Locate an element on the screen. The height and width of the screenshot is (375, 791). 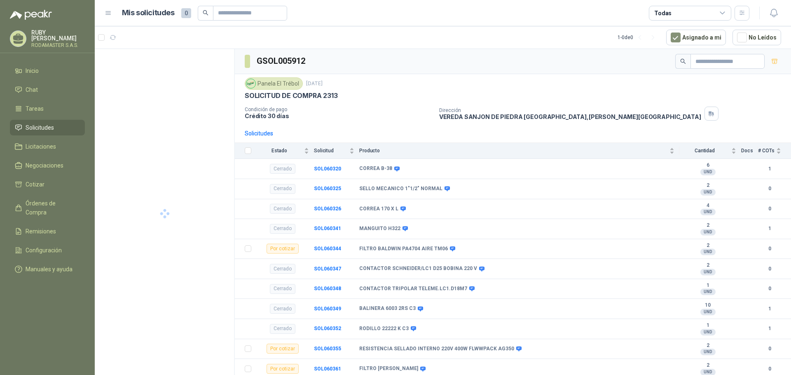
span: Manuales y ayuda is located at coordinates (49, 269).